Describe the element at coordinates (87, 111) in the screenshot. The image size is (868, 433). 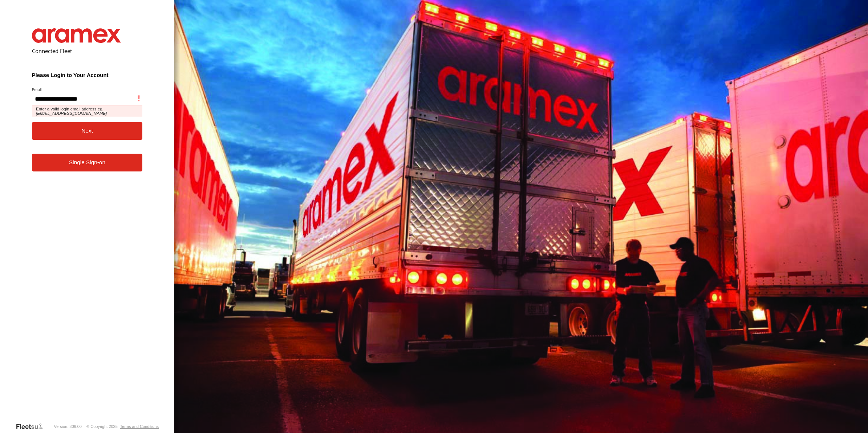
I see `span: Enter a valid login email address eg.` at that location.